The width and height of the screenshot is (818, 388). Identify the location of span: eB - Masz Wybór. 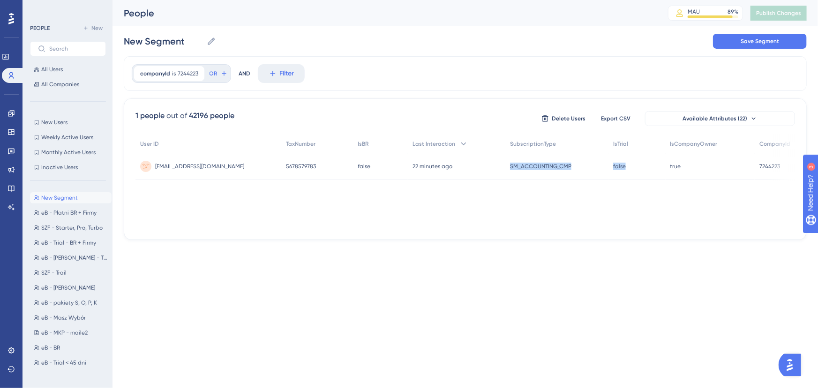
(63, 318).